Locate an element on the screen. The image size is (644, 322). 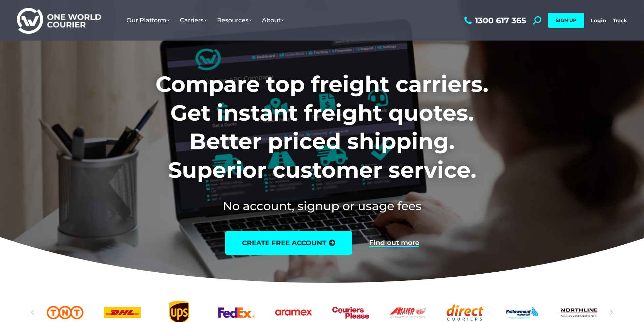
span: Resources is located at coordinates (234, 20).